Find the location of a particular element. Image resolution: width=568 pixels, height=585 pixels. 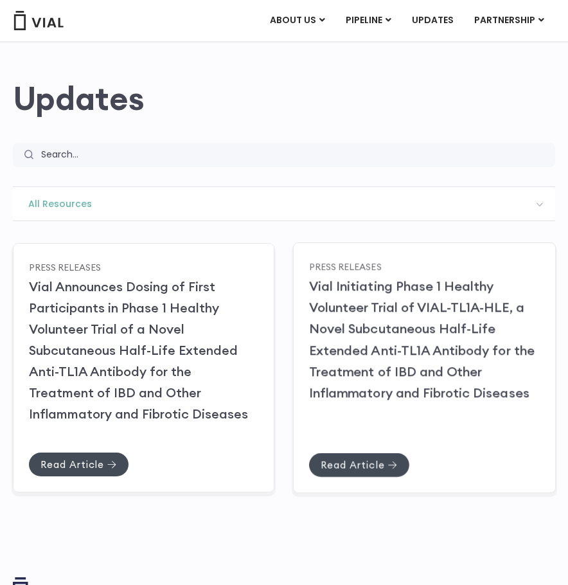

h2: Updates is located at coordinates (284, 98).